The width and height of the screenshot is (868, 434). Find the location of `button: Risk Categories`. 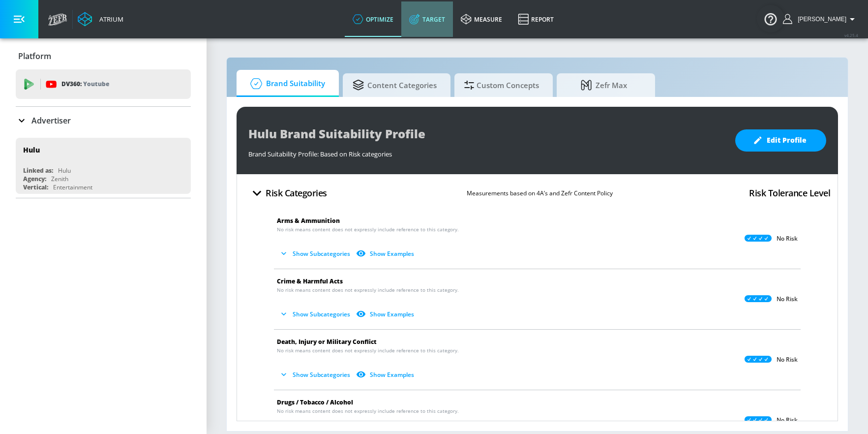

button: Risk Categories is located at coordinates (288, 193).